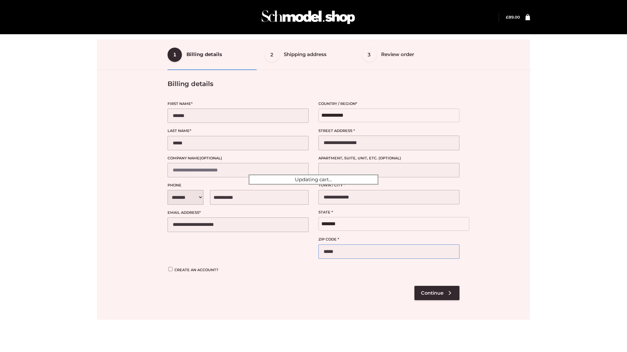 The width and height of the screenshot is (627, 352). Describe the element at coordinates (512, 17) in the screenshot. I see `a: £89.00` at that location.